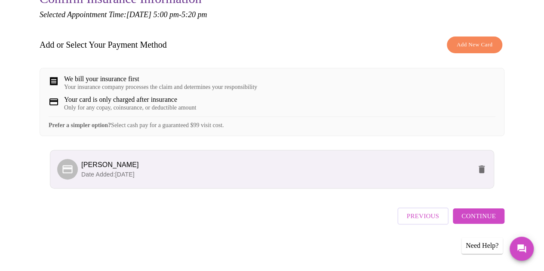 The height and width of the screenshot is (271, 544). I want to click on button: Messages, so click(521, 249).